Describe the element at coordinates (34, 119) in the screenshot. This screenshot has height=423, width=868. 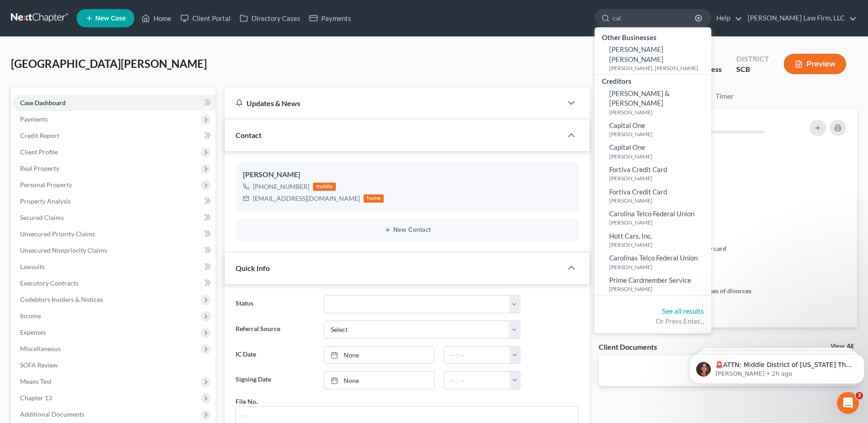
I see `span: Payments` at that location.